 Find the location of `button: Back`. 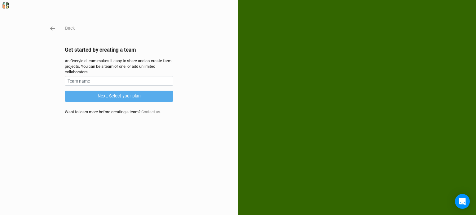

button: Back is located at coordinates (70, 28).